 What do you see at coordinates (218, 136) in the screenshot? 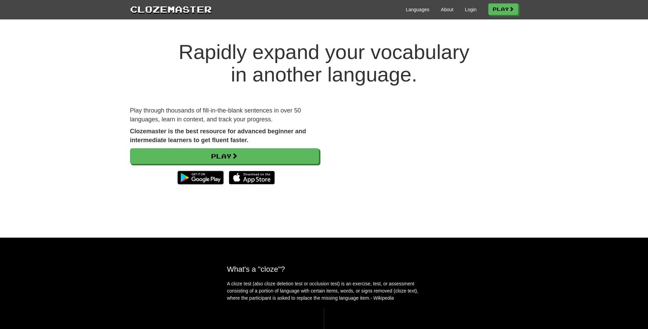
I see `strong: Clozemaster is the best resource for advanced beginner and intermediate learners to get fluent fa...` at bounding box center [218, 136].